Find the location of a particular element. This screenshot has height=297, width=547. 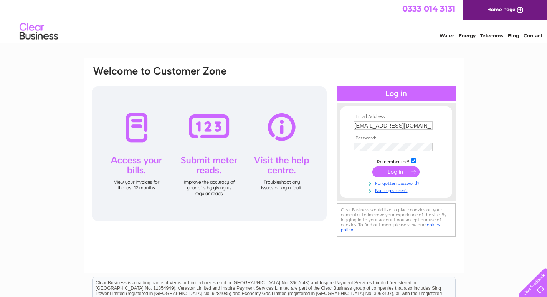

input: Submit is located at coordinates (396, 172).